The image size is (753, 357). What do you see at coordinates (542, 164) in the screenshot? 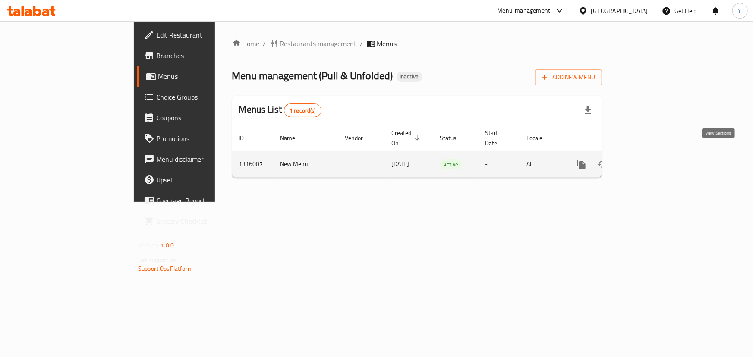
I see `td: All` at bounding box center [542, 164].